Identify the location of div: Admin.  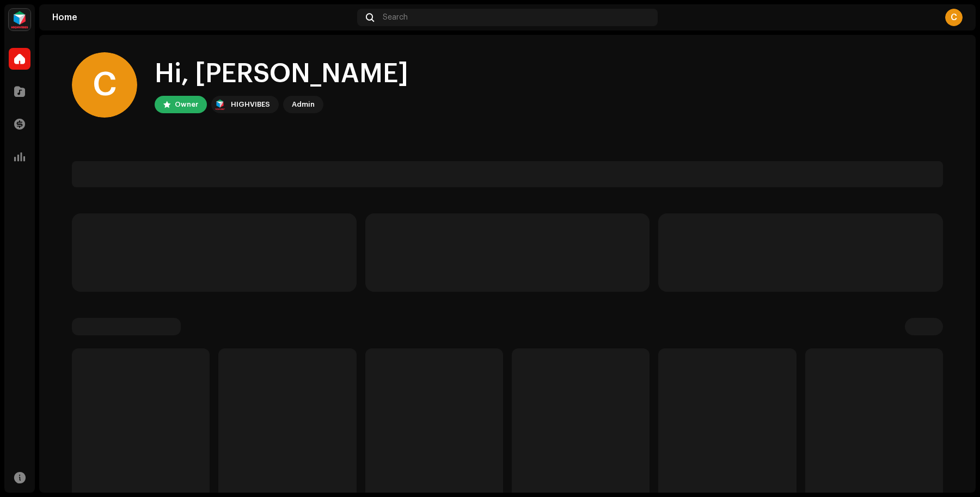
(303, 105).